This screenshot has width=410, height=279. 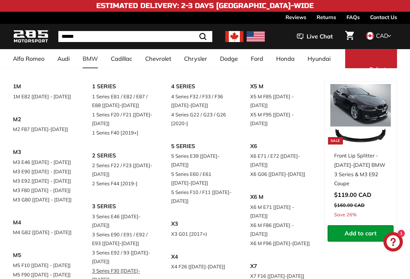 What do you see at coordinates (345, 215) in the screenshot?
I see `span: Save 26%` at bounding box center [345, 215].